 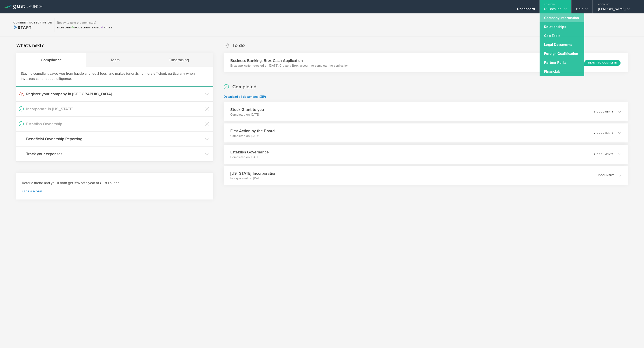 What do you see at coordinates (106, 27) in the screenshot?
I see `span: Raise` at bounding box center [106, 27].